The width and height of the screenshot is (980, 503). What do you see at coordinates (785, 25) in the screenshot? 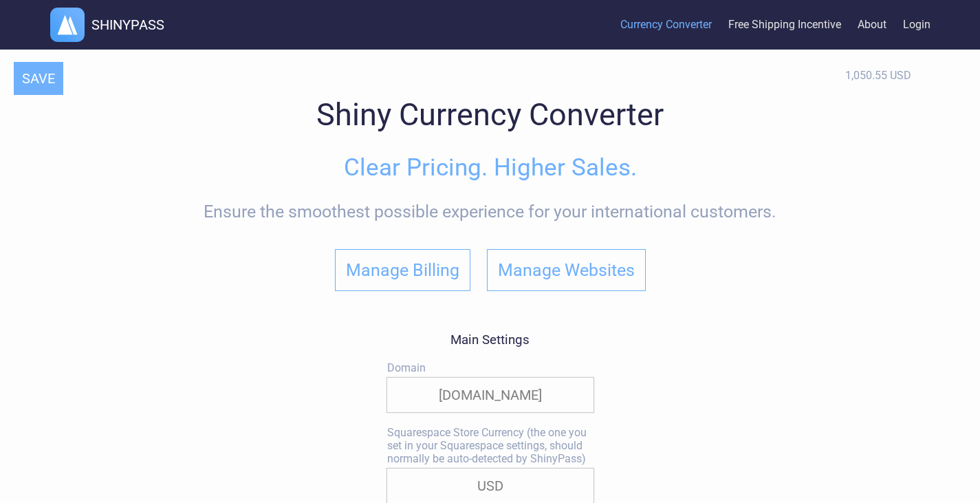
I see `a: Free Shipping Incentive` at bounding box center [785, 25].